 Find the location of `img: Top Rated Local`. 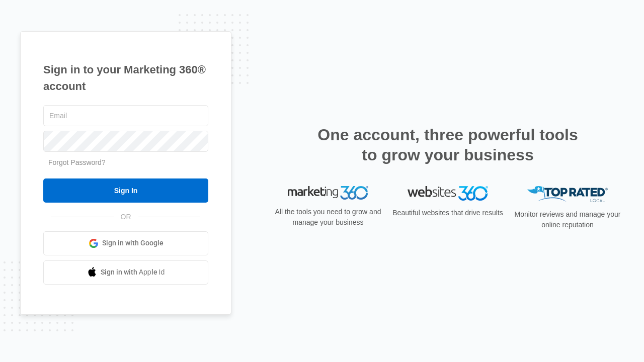

img: Top Rated Local is located at coordinates (567, 194).